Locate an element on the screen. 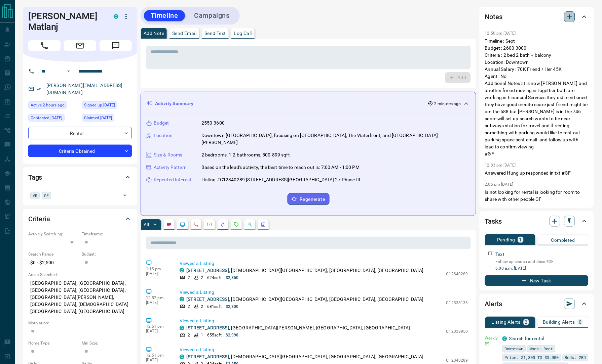 Image resolution: width=602 pixels, height=364 pixels. p: Min Size: is located at coordinates (107, 344).